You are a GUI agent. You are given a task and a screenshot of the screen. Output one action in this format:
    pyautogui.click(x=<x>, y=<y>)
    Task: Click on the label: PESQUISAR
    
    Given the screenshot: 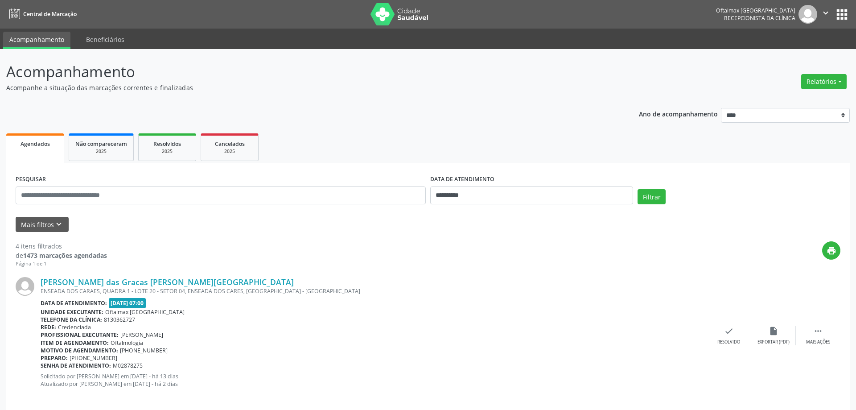 What is the action you would take?
    pyautogui.click(x=31, y=179)
    